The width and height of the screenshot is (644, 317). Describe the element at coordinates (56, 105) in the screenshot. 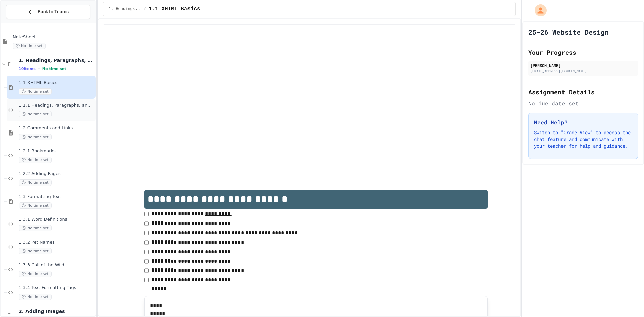

I see `span: 1.1.1 Headings, Paragraphs, and Lists` at that location.